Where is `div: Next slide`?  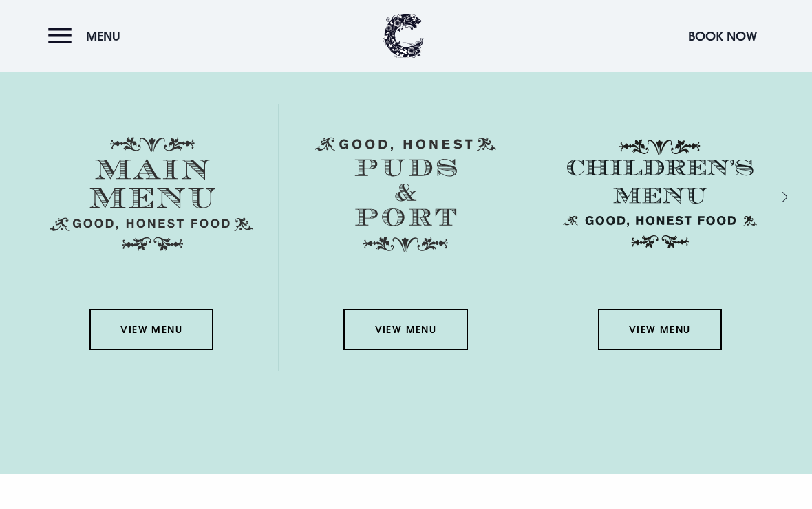
div: Next slide is located at coordinates (770, 197).